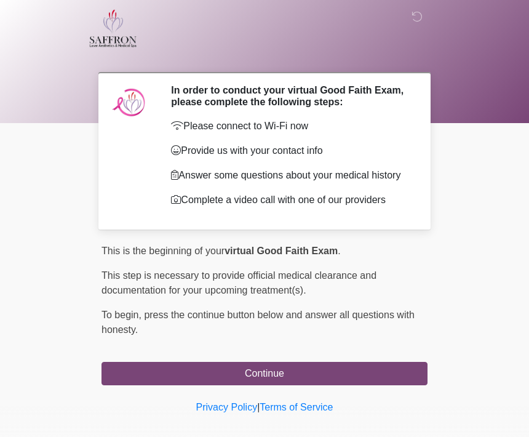 The image size is (529, 437). I want to click on h2: In order to conduct your virtual Good Faith Exam, please complete the following steps:, so click(290, 96).